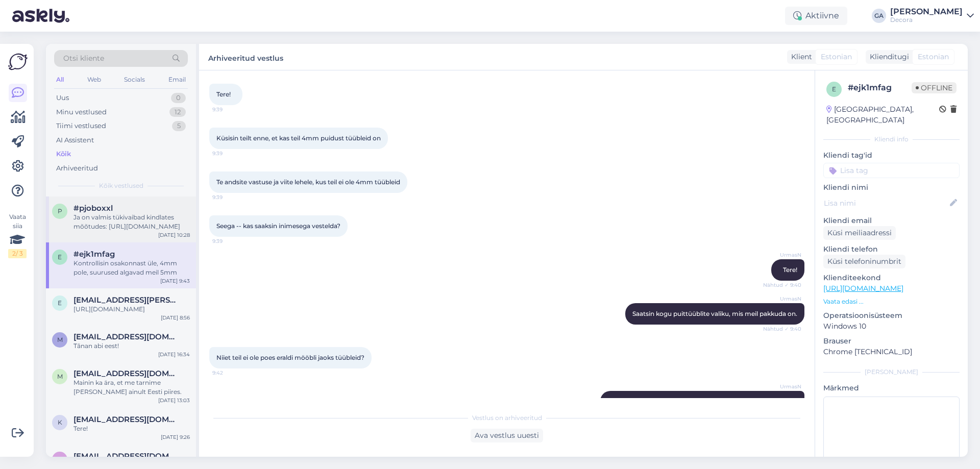 This screenshot has height=469, width=980. Describe the element at coordinates (177, 80) in the screenshot. I see `div: Email` at that location.